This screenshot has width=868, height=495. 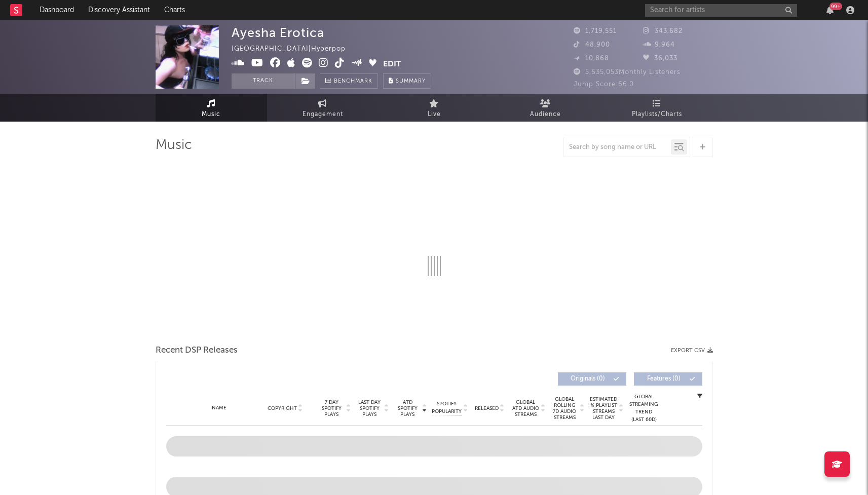 What do you see at coordinates (692, 351) in the screenshot?
I see `button: Export CSV` at bounding box center [692, 351].